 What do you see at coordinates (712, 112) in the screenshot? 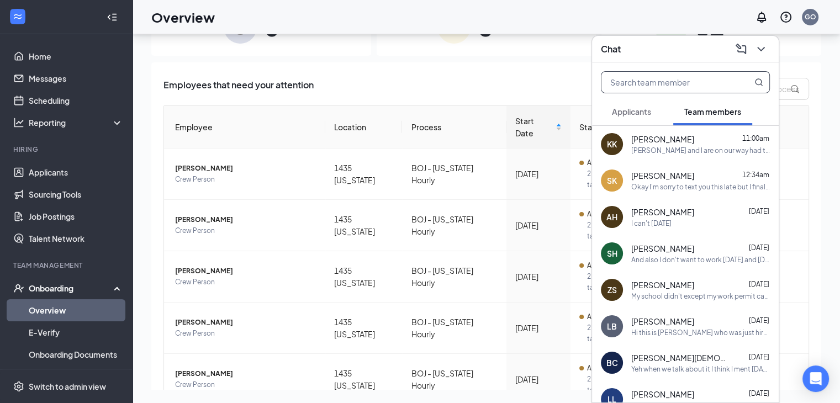
I see `span: Team members` at bounding box center [712, 112].